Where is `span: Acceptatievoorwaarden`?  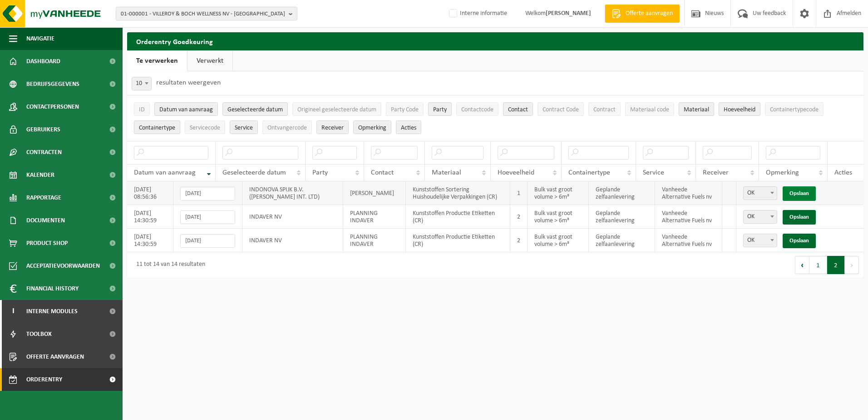
span: Acceptatievoorwaarden is located at coordinates (63, 266).